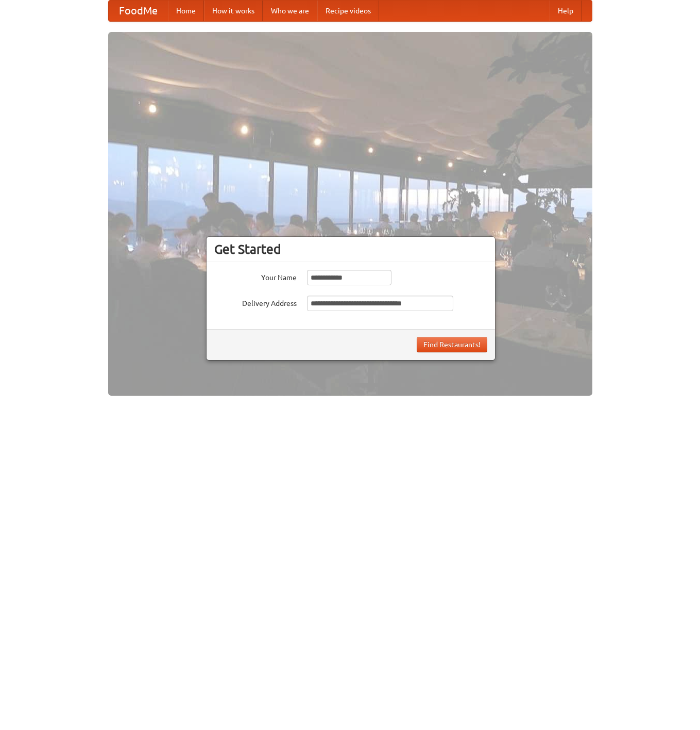  I want to click on button: Find Restaurants!, so click(452, 344).